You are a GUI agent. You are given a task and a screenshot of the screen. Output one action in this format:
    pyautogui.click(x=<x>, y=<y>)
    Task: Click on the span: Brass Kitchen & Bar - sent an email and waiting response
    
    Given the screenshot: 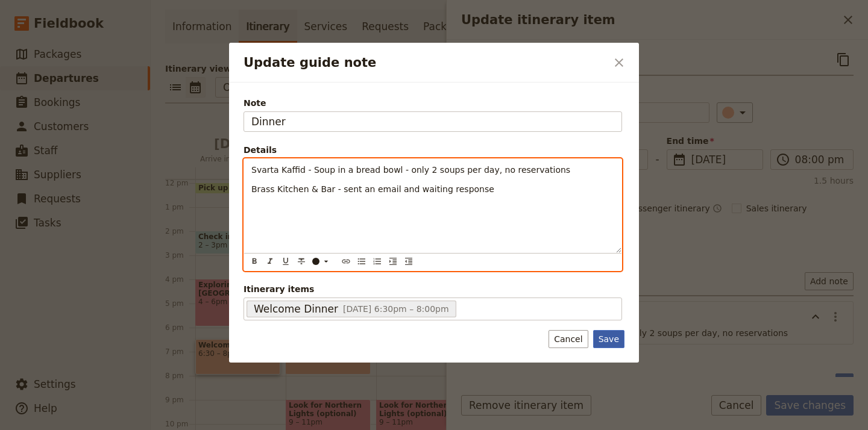 What is the action you would take?
    pyautogui.click(x=372, y=189)
    